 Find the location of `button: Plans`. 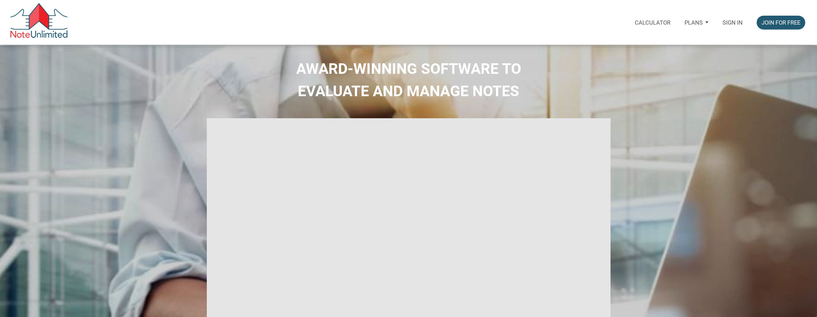

button: Plans is located at coordinates (696, 22).